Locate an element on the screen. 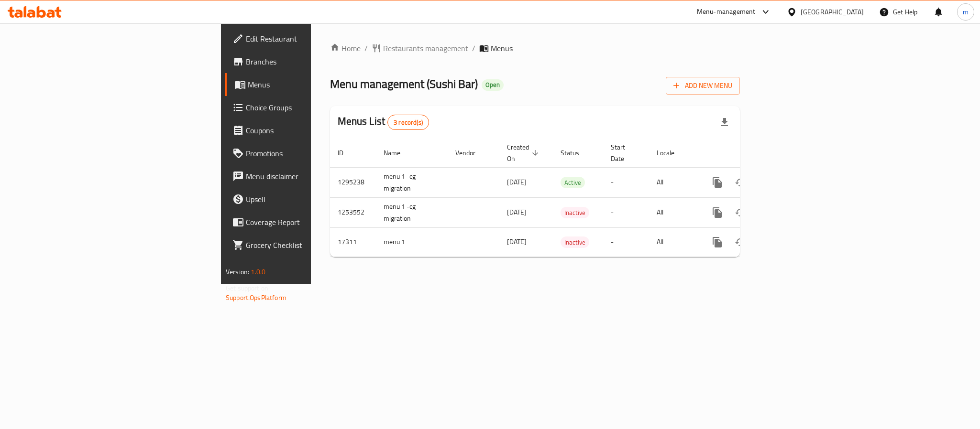 The image size is (980, 429). a: Restaurants management is located at coordinates (420, 48).